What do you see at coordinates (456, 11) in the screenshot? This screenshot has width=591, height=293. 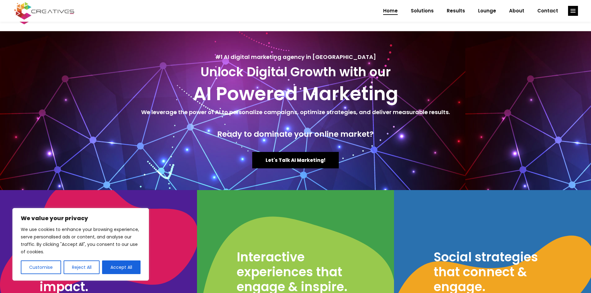 I see `span: Results` at bounding box center [456, 11].